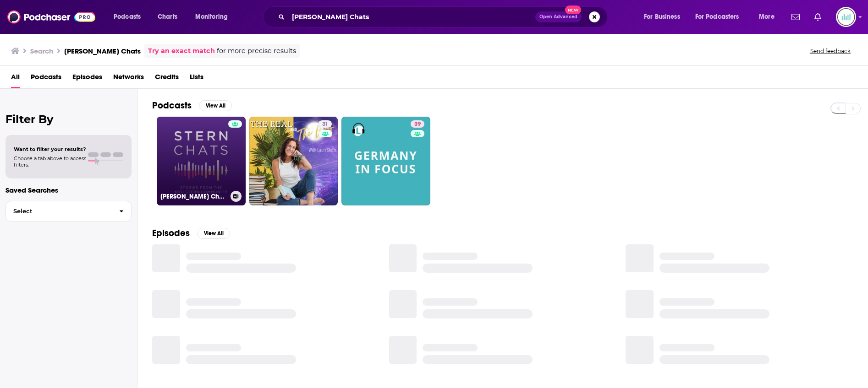  I want to click on a: Podcasts, so click(46, 79).